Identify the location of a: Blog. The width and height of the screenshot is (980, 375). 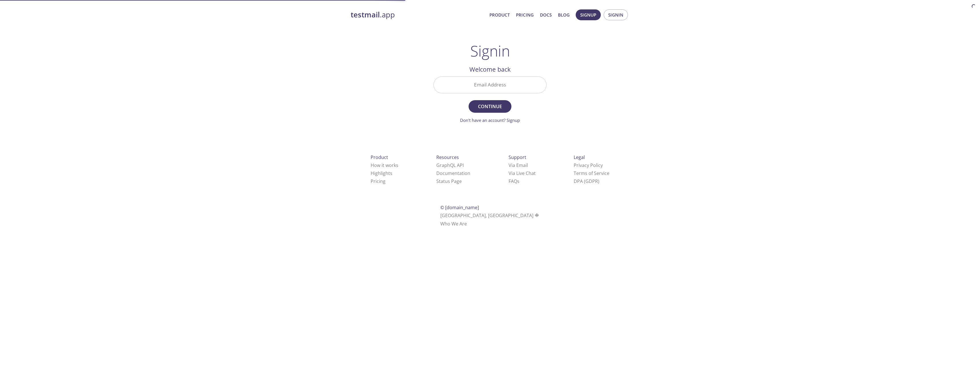
(564, 15).